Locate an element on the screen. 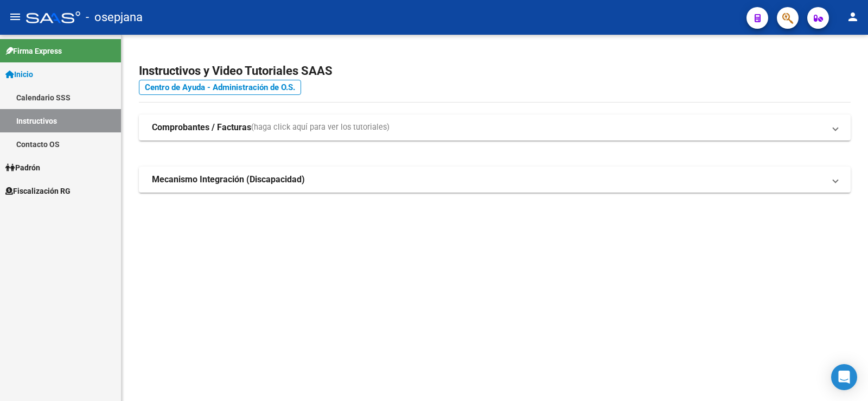  span: Firma Express is located at coordinates (34, 51).